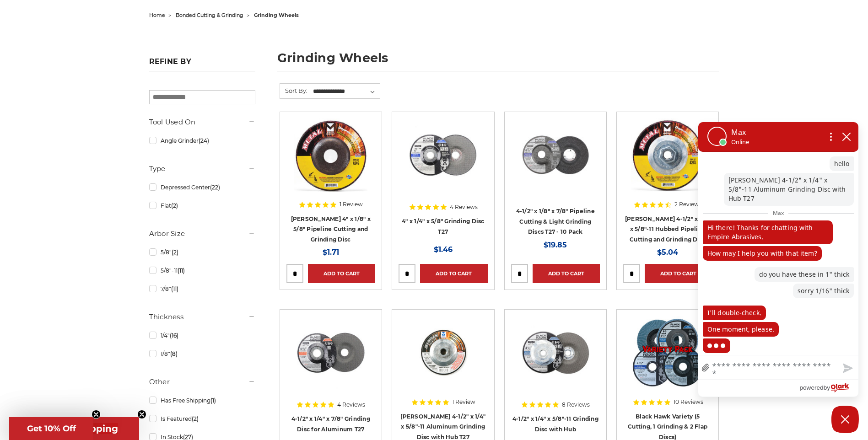  What do you see at coordinates (331, 353) in the screenshot?
I see `img: BHA 4.5 inch grinding disc for aluminum` at bounding box center [331, 353].